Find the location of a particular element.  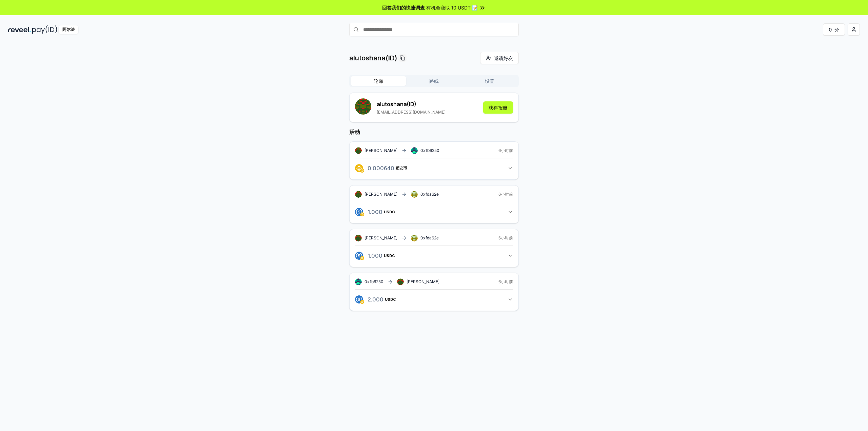

font: 0 is located at coordinates (830, 29).